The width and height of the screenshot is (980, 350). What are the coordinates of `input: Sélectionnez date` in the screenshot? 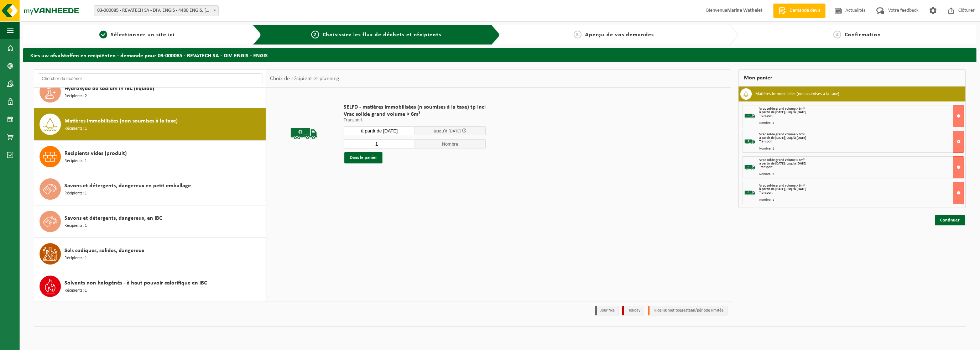 It's located at (379, 130).